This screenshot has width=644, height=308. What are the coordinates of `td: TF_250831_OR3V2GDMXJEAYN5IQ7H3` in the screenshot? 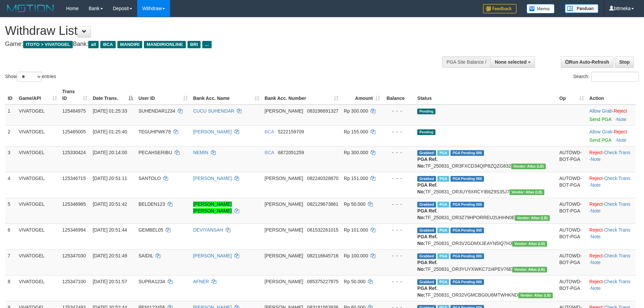 It's located at (486, 237).